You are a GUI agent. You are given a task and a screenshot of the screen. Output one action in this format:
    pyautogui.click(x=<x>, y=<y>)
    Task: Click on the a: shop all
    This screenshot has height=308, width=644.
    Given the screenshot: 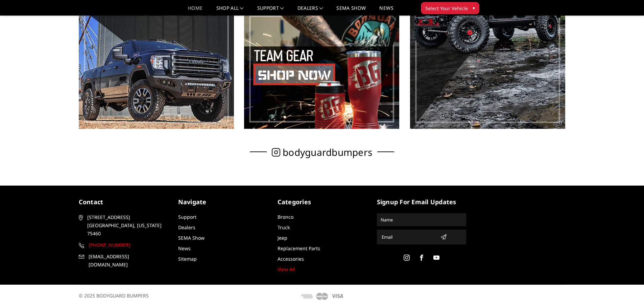 What is the action you would take?
    pyautogui.click(x=230, y=11)
    